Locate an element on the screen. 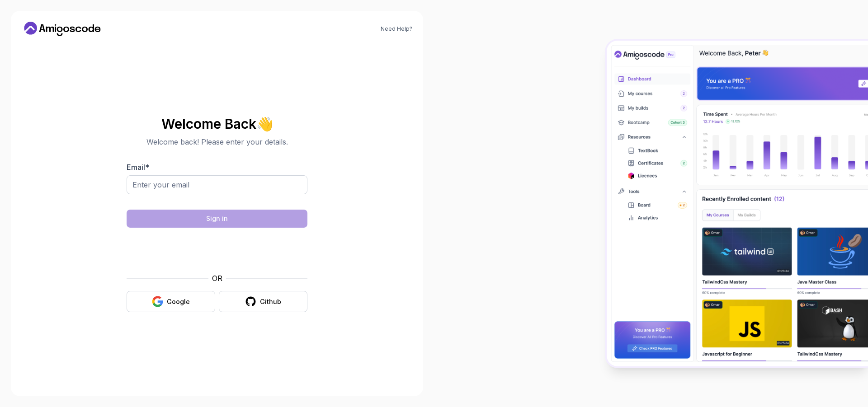  a: Home link is located at coordinates (62, 29).